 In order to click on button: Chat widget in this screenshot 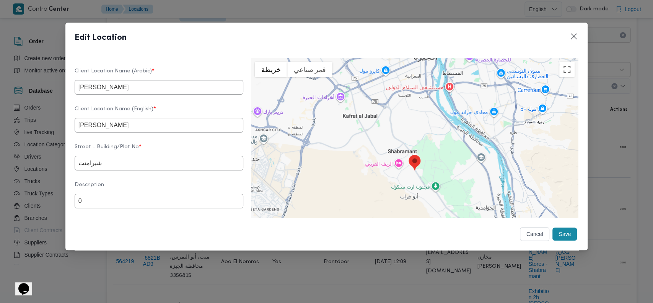, I will do `click(16, 16)`.